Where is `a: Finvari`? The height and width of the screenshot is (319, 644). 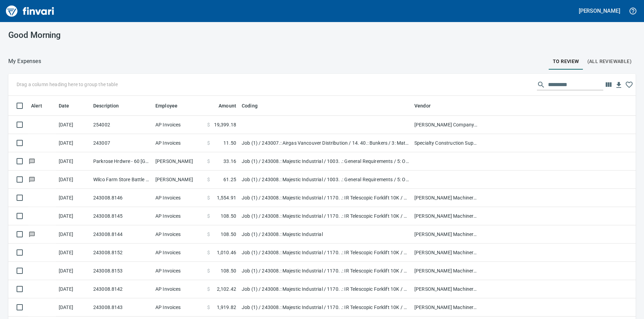 a: Finvari is located at coordinates (30, 11).